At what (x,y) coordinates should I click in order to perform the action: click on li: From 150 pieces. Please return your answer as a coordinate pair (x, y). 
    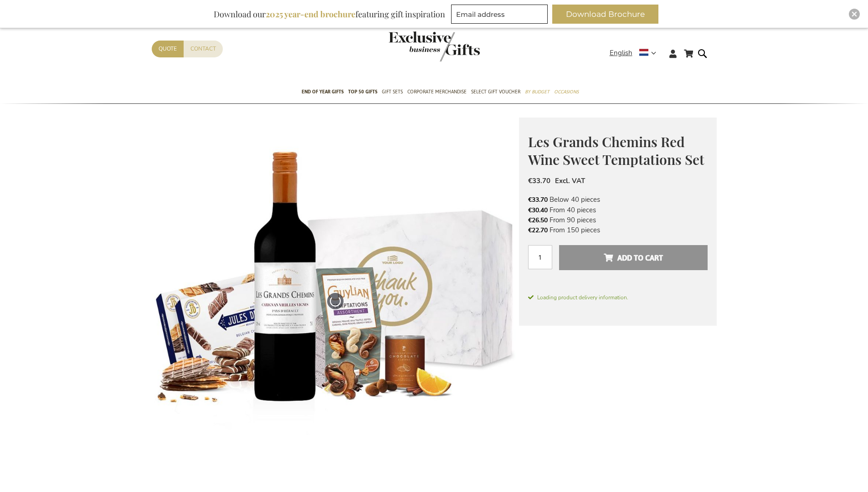
    Looking at the image, I should click on (618, 230).